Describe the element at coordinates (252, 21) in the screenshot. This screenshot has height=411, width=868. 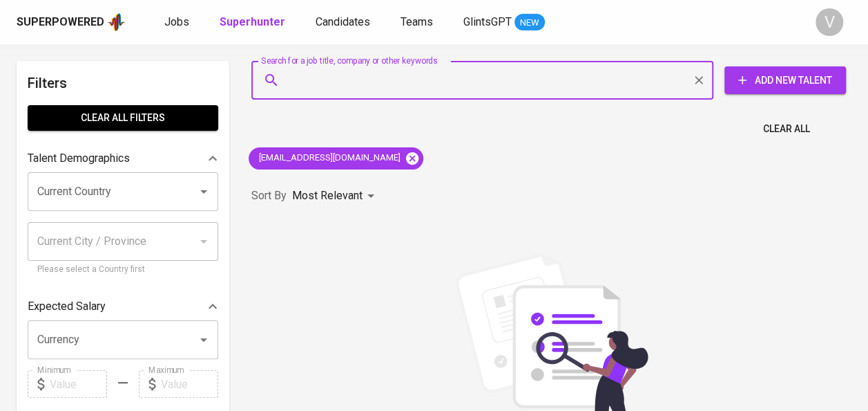
I see `b: Superhunter` at that location.